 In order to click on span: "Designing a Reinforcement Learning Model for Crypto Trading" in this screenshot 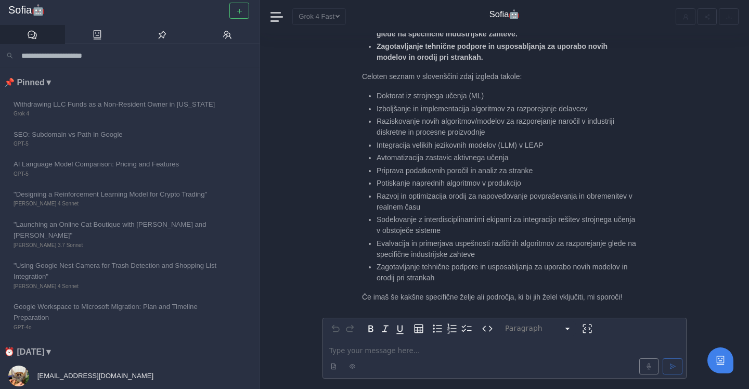, I will do `click(118, 194)`.